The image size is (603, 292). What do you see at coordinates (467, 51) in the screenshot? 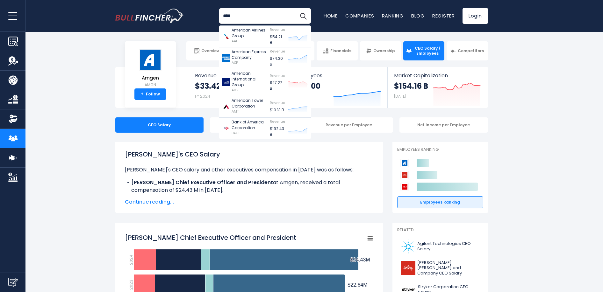
I see `a: Competitors` at bounding box center [467, 51].